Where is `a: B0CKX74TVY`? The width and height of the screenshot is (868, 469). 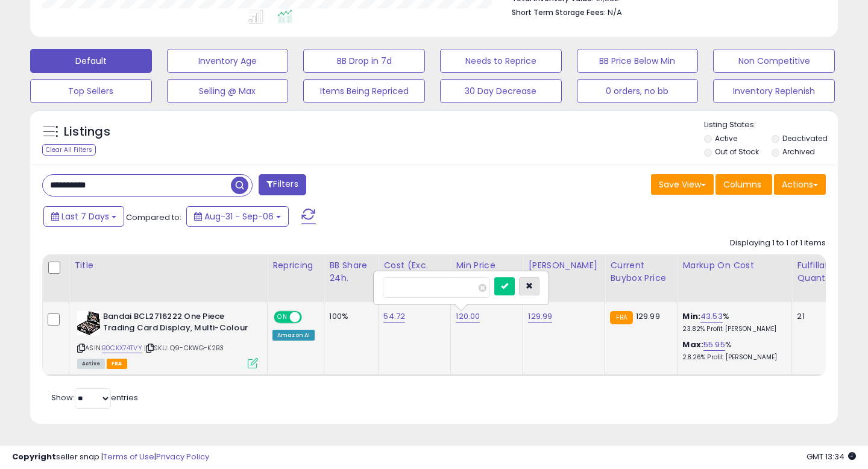 a: B0CKX74TVY is located at coordinates (122, 348).